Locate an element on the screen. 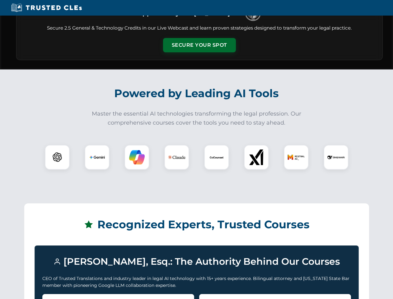 The width and height of the screenshot is (393, 299). div: Mistral AI is located at coordinates (296, 157).